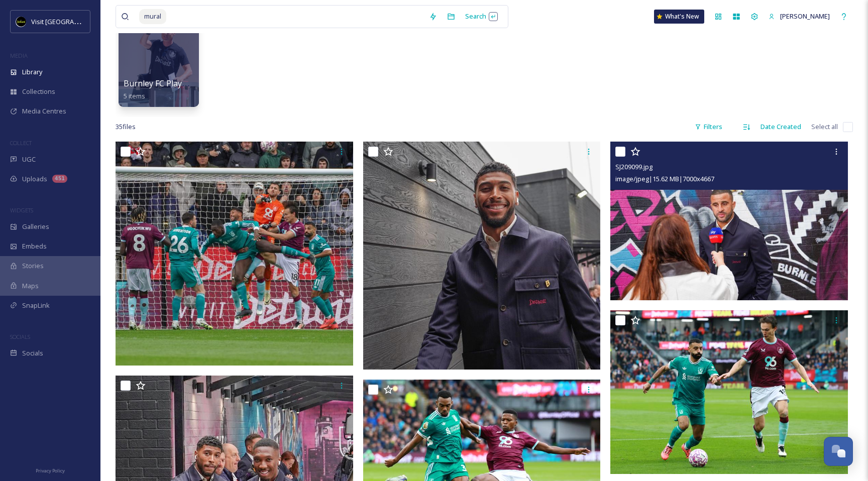  What do you see at coordinates (134, 96) in the screenshot?
I see `span: 5 items` at bounding box center [134, 96].